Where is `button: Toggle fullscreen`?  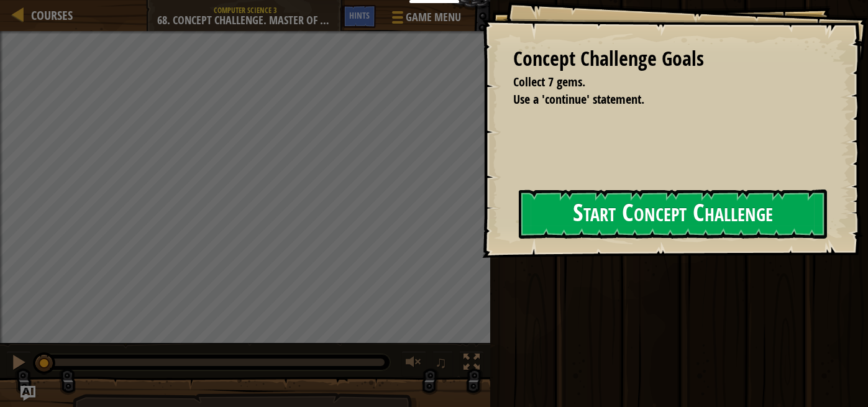 button: Toggle fullscreen is located at coordinates (472, 363).